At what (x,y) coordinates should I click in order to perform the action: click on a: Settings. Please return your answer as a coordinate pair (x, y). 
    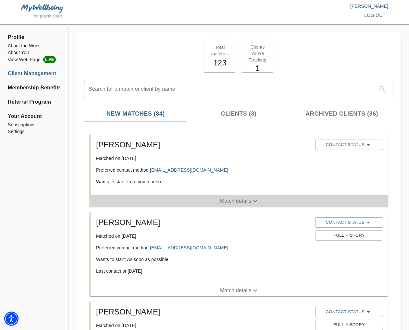
    Looking at the image, I should click on (34, 132).